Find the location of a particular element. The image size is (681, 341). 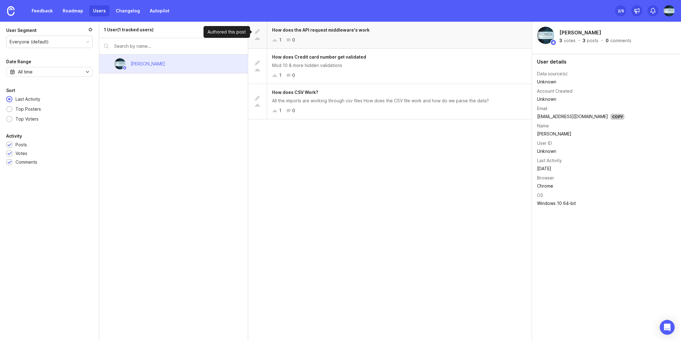

div: Email is located at coordinates (542, 109).